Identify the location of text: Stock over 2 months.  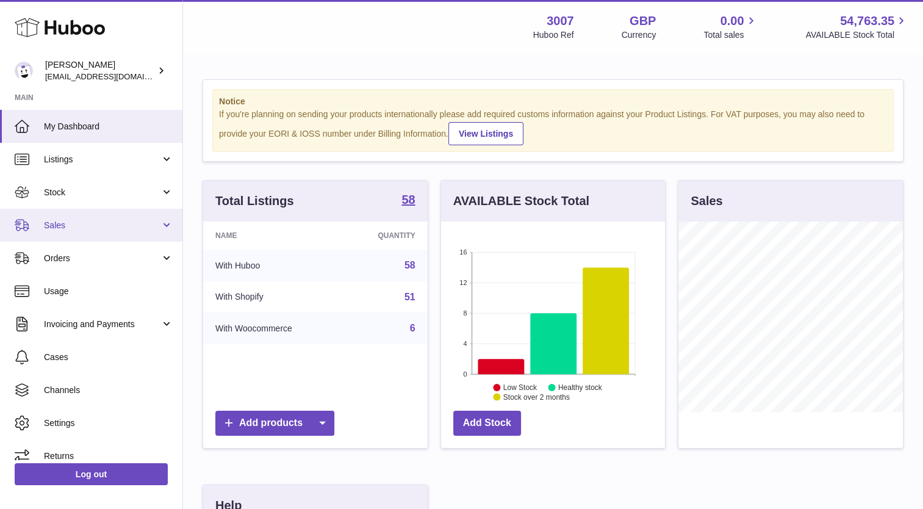
(536, 397).